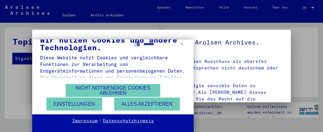  I want to click on button: Einstellungen, so click(74, 104).